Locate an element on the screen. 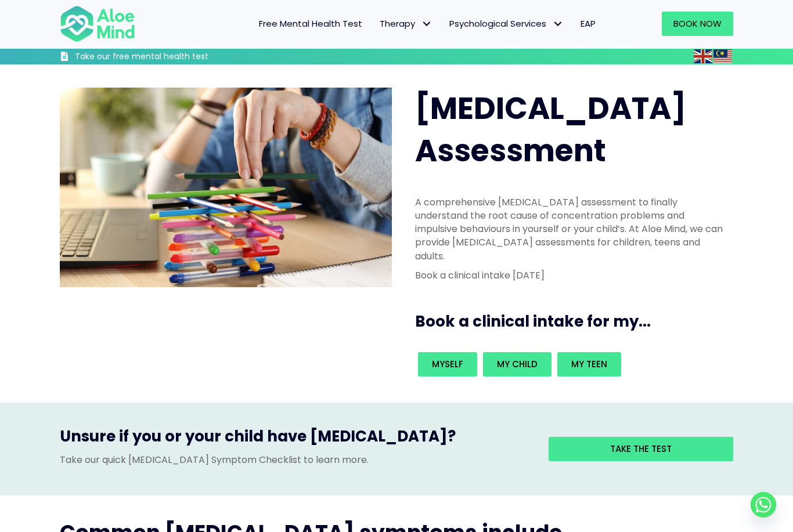 Image resolution: width=793 pixels, height=532 pixels. nav: Menu is located at coordinates (378, 23).